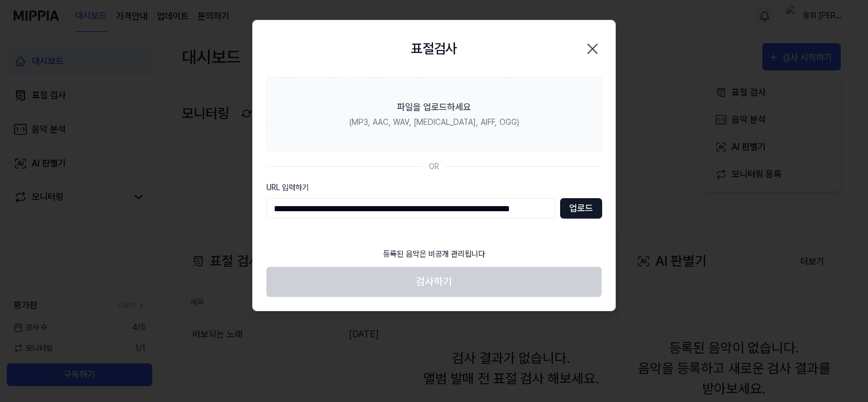 The image size is (868, 402). What do you see at coordinates (434, 49) in the screenshot?
I see `h2: 표절검사` at bounding box center [434, 49].